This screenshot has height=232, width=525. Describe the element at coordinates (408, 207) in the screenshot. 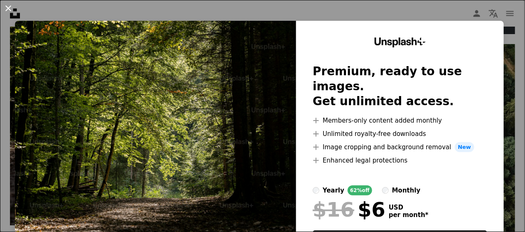

I see `span: USD` at that location.